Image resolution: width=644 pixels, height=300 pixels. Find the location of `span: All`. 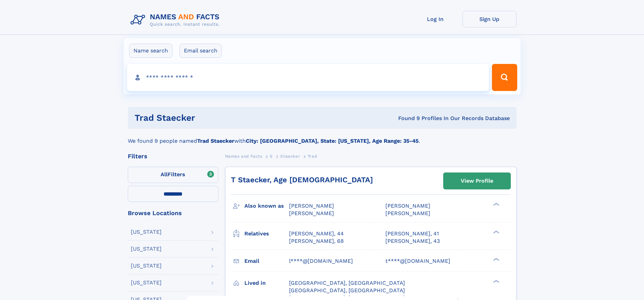

span: All is located at coordinates (164, 174).